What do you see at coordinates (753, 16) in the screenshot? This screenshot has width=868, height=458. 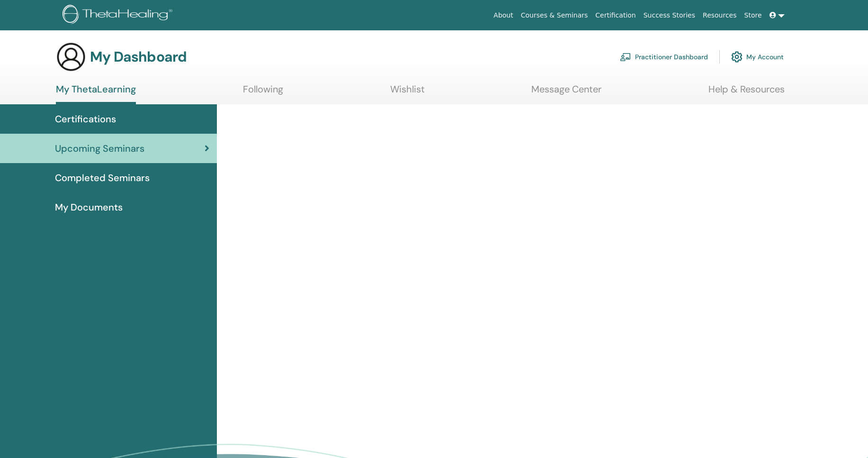 I see `a: Store` at bounding box center [753, 16].